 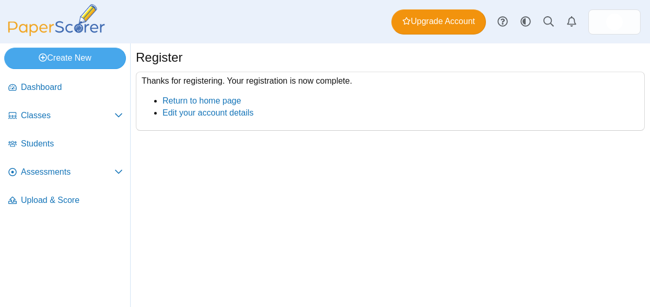 What do you see at coordinates (65, 201) in the screenshot?
I see `a: Upload & Score` at bounding box center [65, 201].